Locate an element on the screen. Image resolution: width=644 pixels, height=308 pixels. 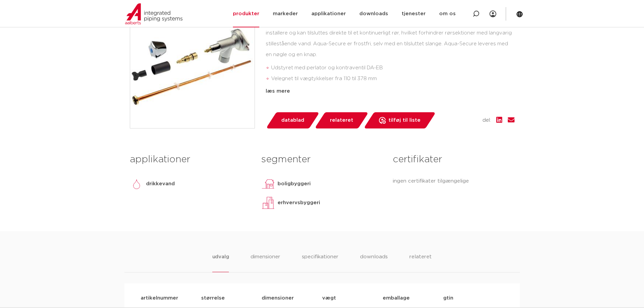
font: drikkevand is located at coordinates (160, 183).